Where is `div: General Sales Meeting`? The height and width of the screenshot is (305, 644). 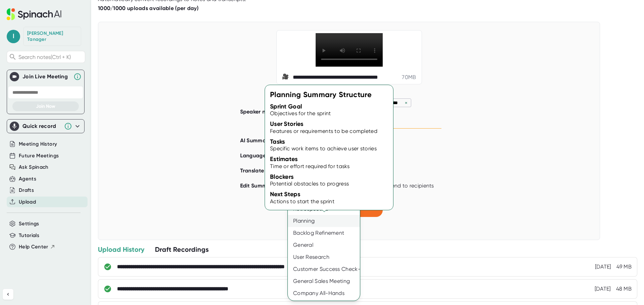
div: General Sales Meeting is located at coordinates (323, 281).